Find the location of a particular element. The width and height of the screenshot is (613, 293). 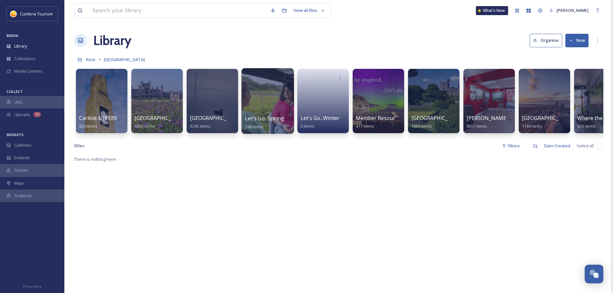

a: What's New is located at coordinates (492, 11).